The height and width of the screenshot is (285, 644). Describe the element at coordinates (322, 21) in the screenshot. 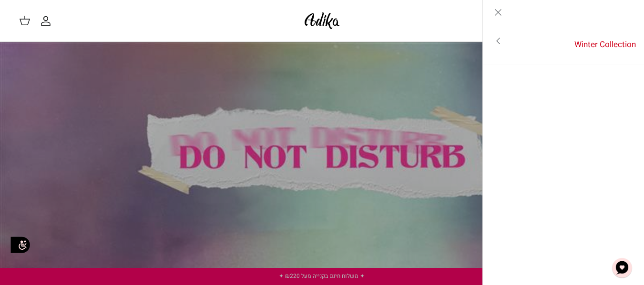

I see `a: Adika IL` at that location.